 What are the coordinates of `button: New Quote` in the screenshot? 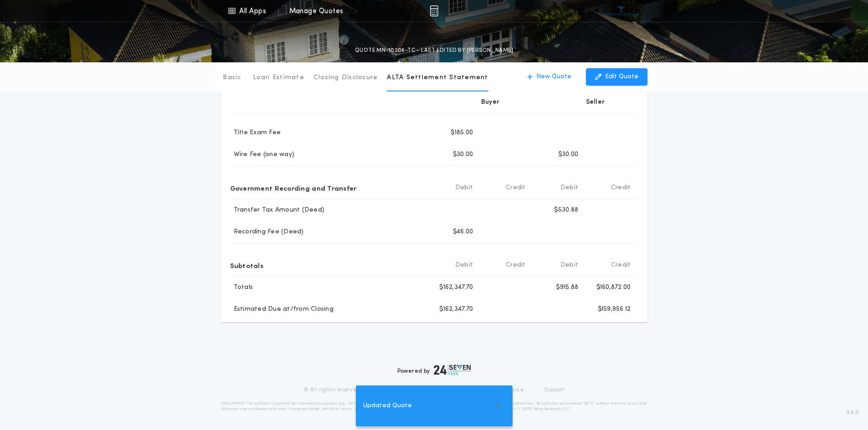 It's located at (549, 77).